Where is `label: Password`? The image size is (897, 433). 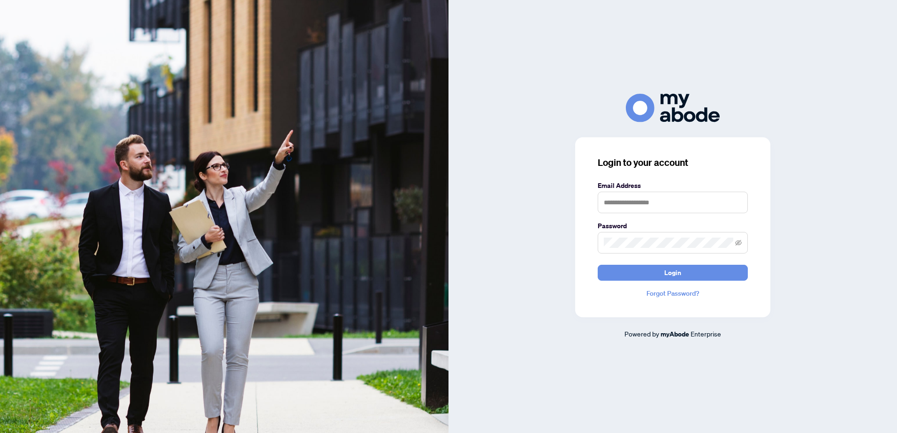 label: Password is located at coordinates (673, 226).